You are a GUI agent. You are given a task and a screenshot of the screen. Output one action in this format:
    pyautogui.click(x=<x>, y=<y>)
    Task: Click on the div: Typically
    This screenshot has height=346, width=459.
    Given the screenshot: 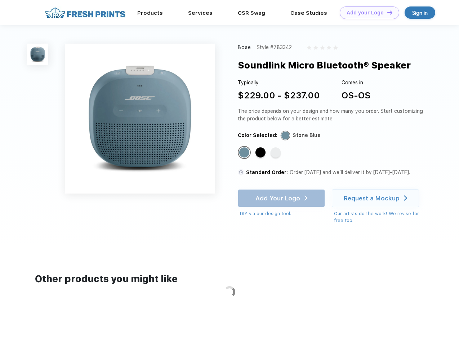 What is the action you would take?
    pyautogui.click(x=279, y=83)
    